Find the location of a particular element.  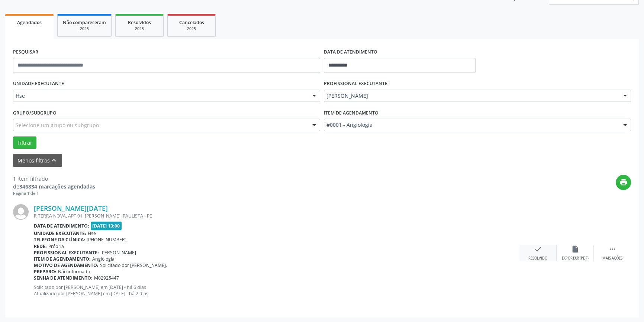

span: Não compareceram is located at coordinates (85, 22).